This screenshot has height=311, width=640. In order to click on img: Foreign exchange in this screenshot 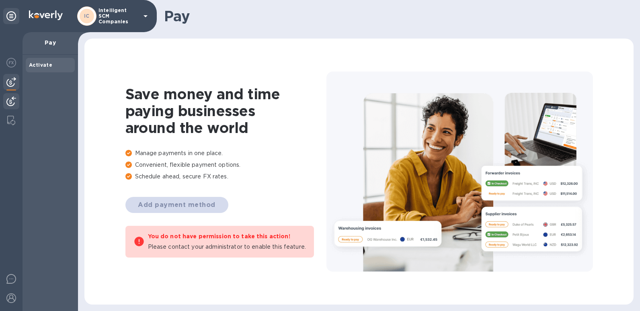, I will do `click(11, 63)`.